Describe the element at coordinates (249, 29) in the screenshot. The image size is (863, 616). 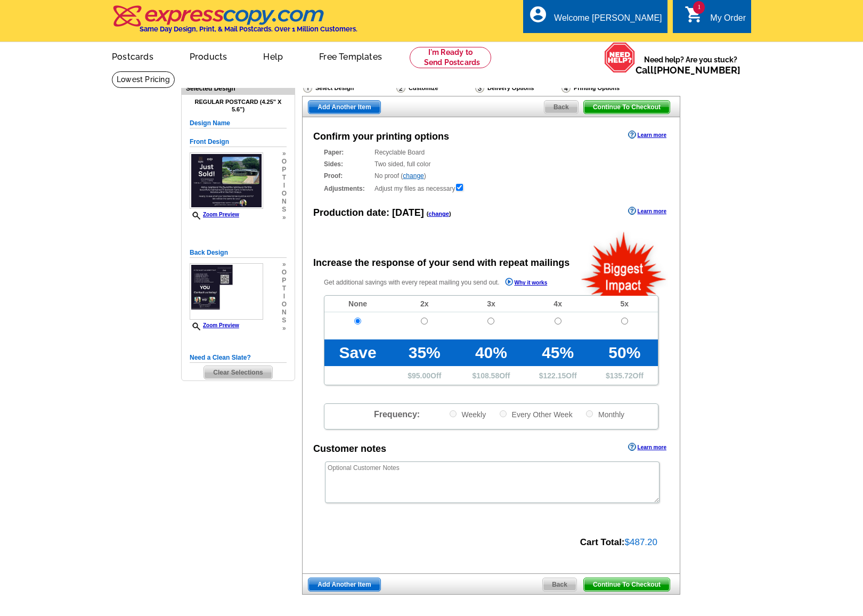
I see `h4: Same Day Design, Print, & Mail Postcards. Over 1 Million Customers.` at that location.